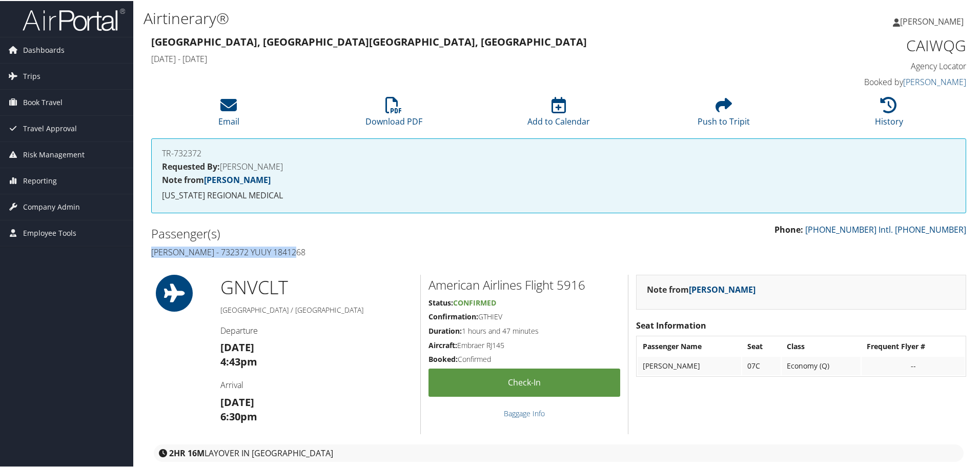 This screenshot has height=467, width=980. What do you see at coordinates (524, 381) in the screenshot?
I see `a: Check-in` at bounding box center [524, 381].